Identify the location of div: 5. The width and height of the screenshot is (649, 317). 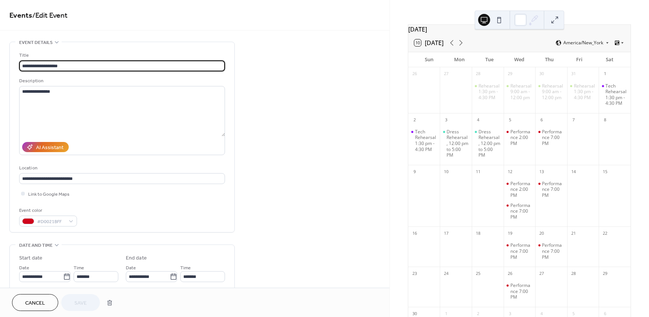
(510, 120).